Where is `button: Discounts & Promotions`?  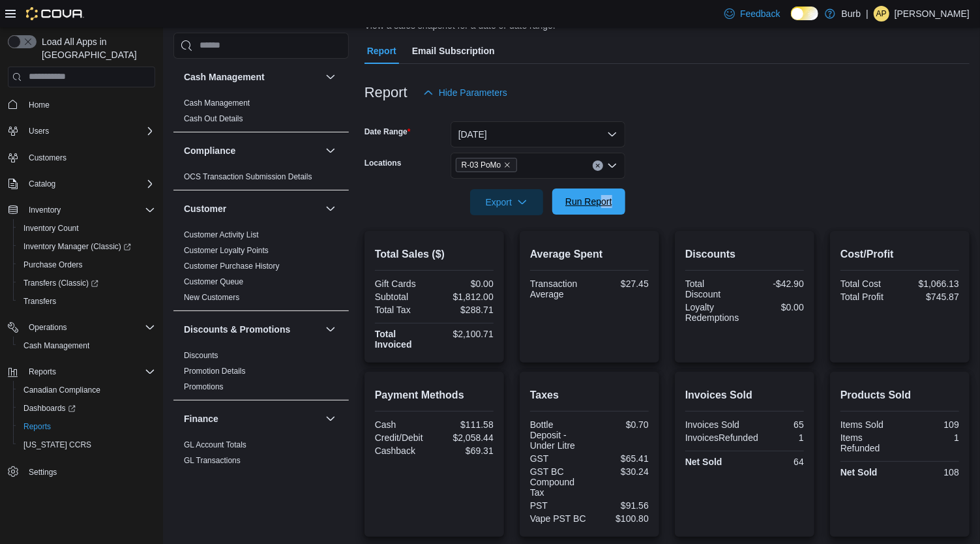 button: Discounts & Promotions is located at coordinates (252, 330).